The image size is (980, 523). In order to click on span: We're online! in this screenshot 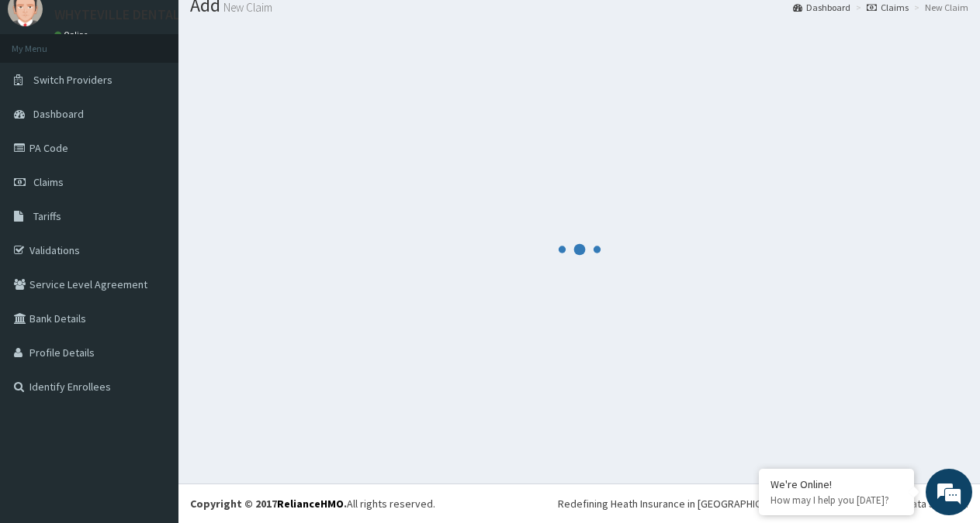, I will do `click(152, 239)`.